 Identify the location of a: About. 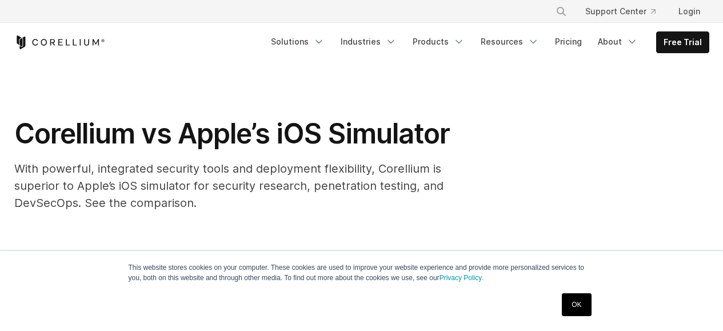
(618, 42).